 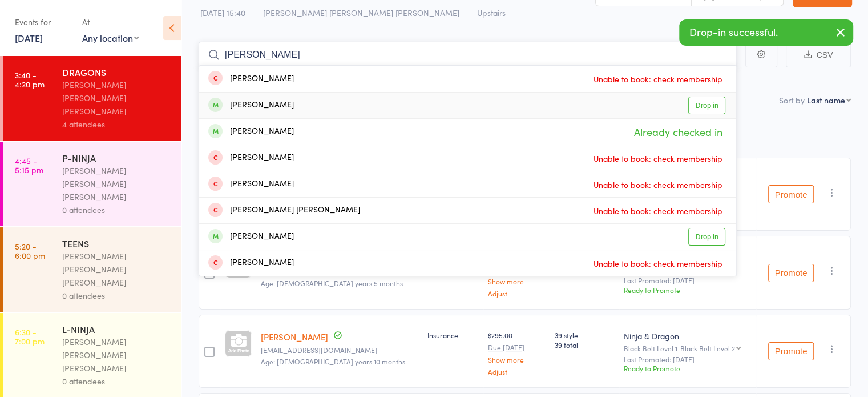 I want to click on div: Ninja & Dragon, so click(x=688, y=336).